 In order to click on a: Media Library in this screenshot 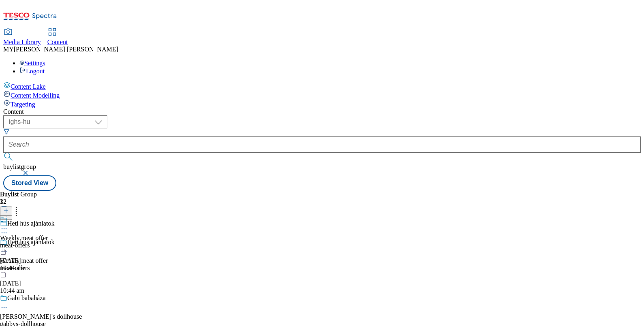, I will do `click(22, 37)`.